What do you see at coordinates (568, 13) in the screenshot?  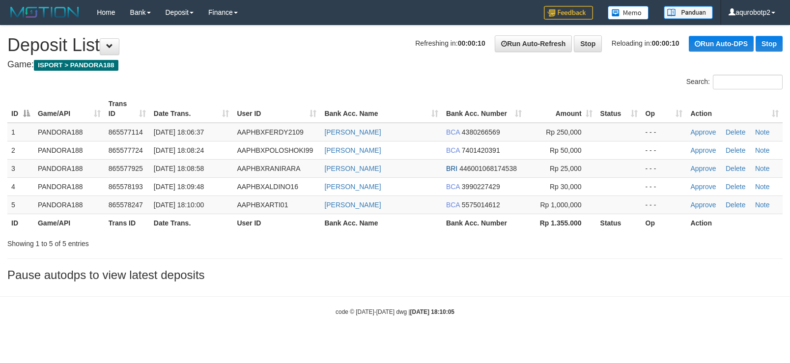 I see `img: Feedback.jpg` at bounding box center [568, 13].